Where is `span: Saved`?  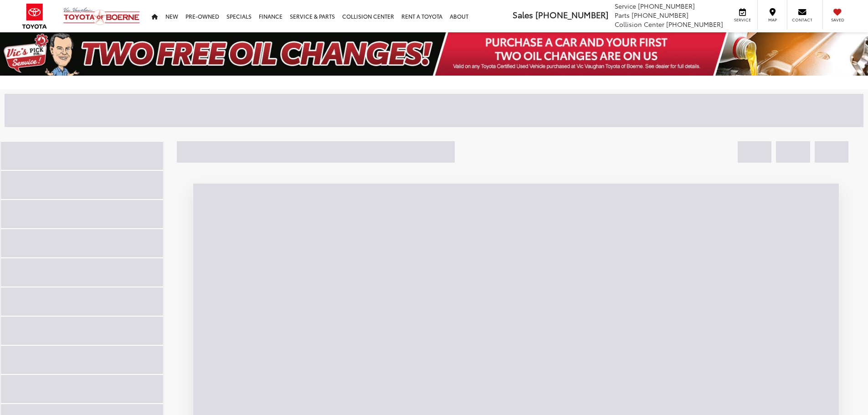
span: Saved is located at coordinates (837, 20).